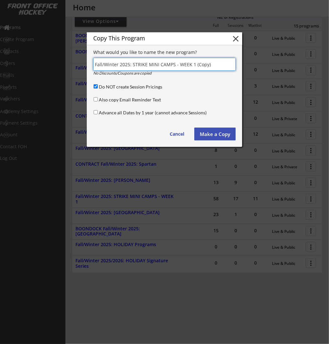 Image resolution: width=329 pixels, height=344 pixels. I want to click on button: Cancel, so click(177, 134).